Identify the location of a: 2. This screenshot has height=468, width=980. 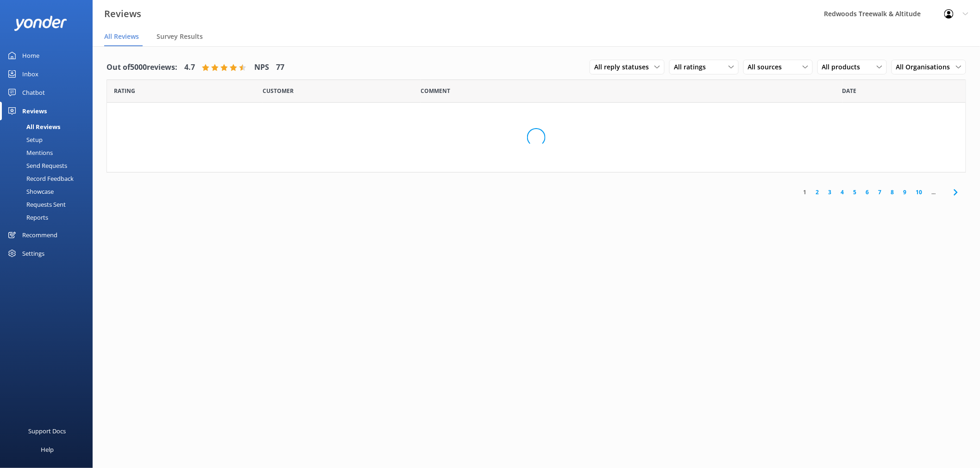
(817, 192).